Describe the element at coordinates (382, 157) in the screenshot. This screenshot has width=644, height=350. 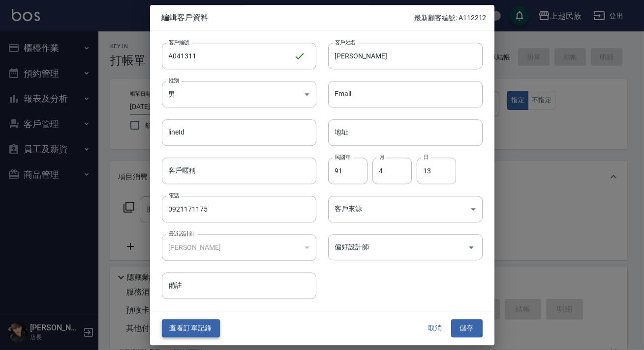
I see `label: 月` at that location.